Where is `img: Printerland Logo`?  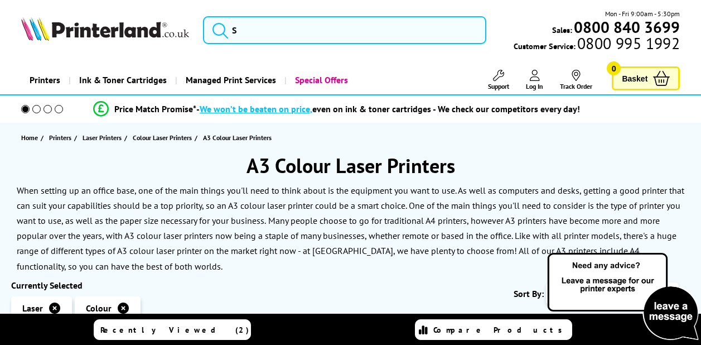 img: Printerland Logo is located at coordinates (105, 28).